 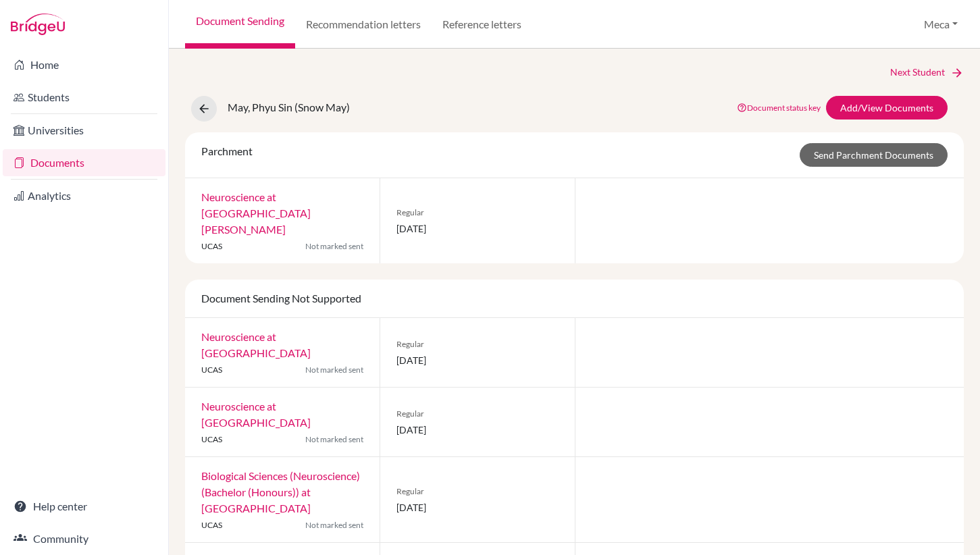 I want to click on a: Next Student, so click(x=926, y=72).